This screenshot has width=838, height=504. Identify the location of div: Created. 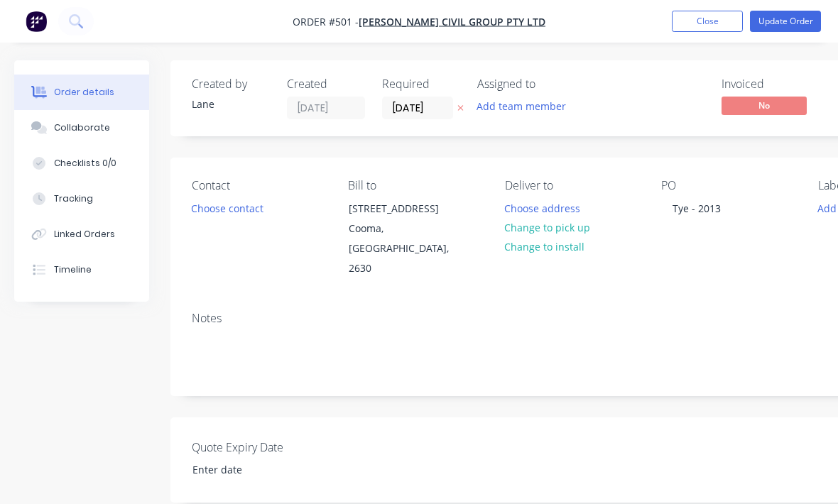
(326, 83).